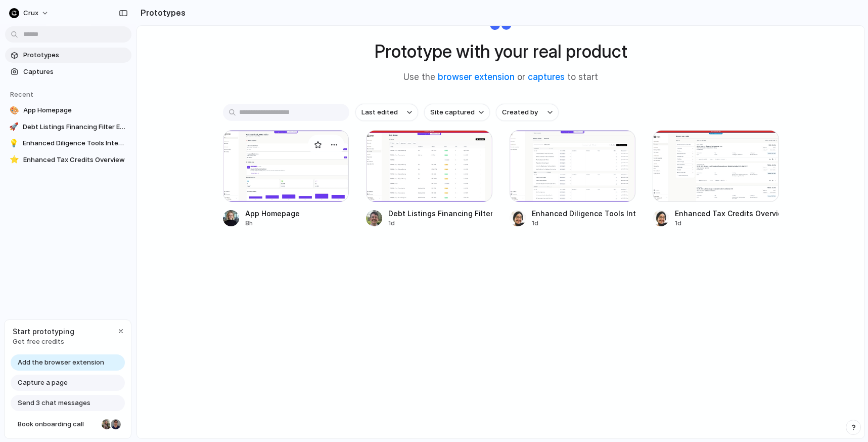 This screenshot has width=868, height=442. Describe the element at coordinates (380, 113) in the screenshot. I see `span: Last edited` at that location.